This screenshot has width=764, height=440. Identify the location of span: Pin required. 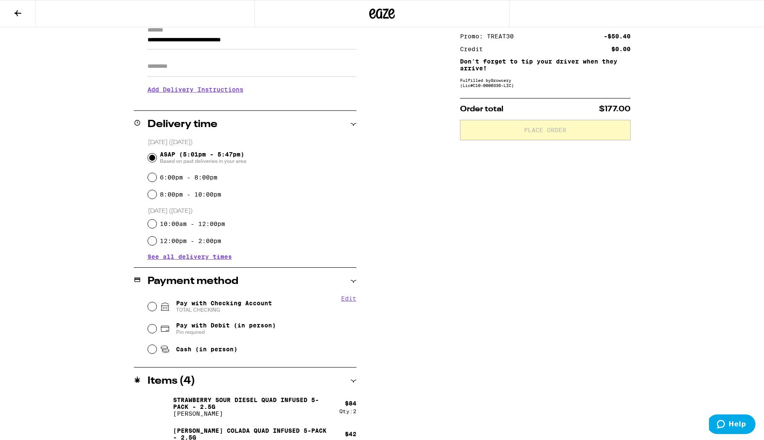
(226, 332).